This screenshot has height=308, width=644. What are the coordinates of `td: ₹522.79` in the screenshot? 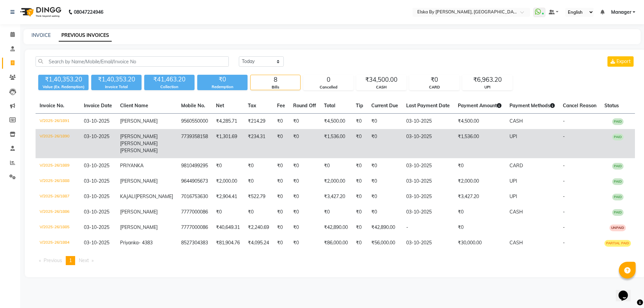 It's located at (258, 197).